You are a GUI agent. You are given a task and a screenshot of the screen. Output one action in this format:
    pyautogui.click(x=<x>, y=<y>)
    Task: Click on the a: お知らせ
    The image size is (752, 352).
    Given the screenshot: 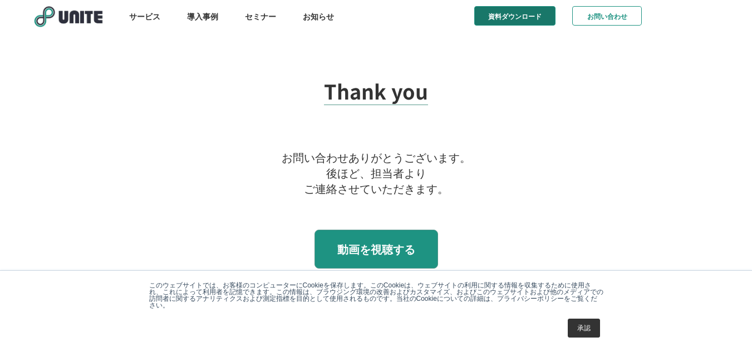 What is the action you would take?
    pyautogui.click(x=318, y=16)
    